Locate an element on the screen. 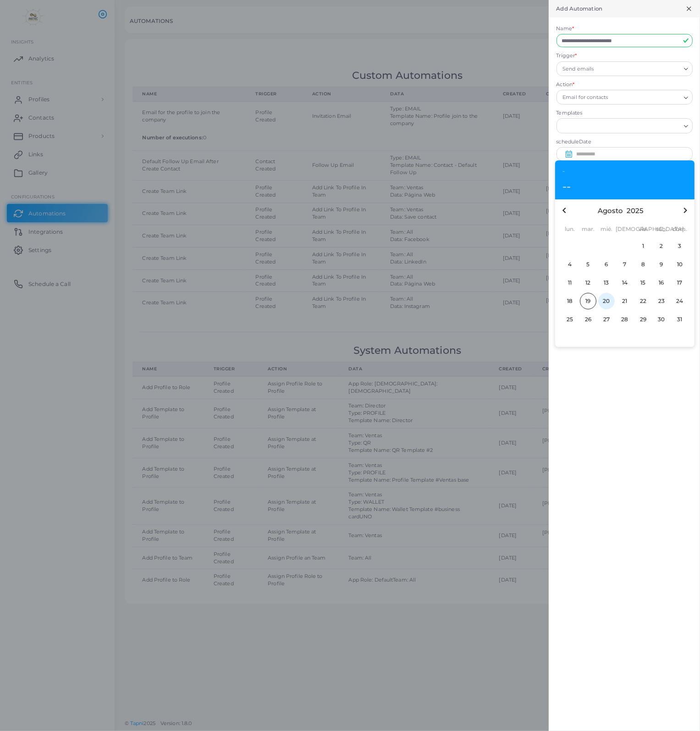 This screenshot has width=700, height=731. span: 6 is located at coordinates (606, 265).